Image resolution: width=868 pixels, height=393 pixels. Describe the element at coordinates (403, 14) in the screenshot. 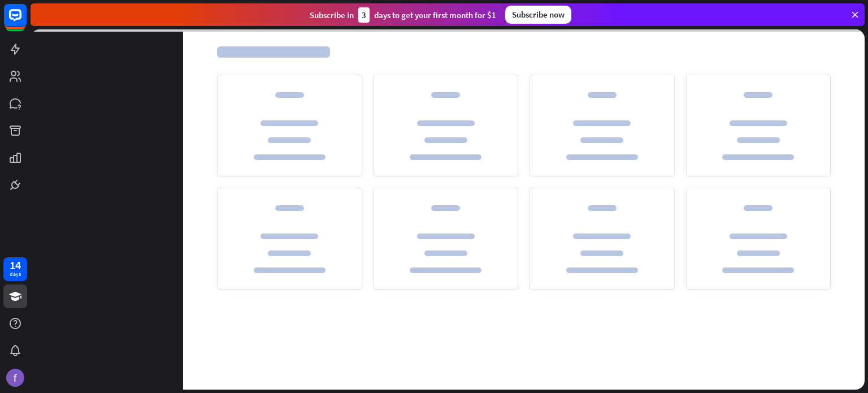

I see `div: Subscribe in days to get your first month for $1` at that location.